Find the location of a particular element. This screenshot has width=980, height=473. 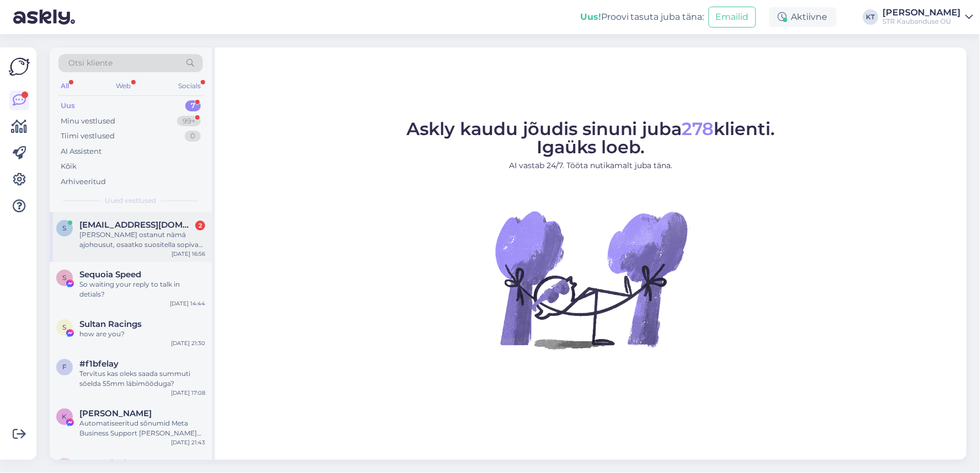

span: K is located at coordinates (64, 416).